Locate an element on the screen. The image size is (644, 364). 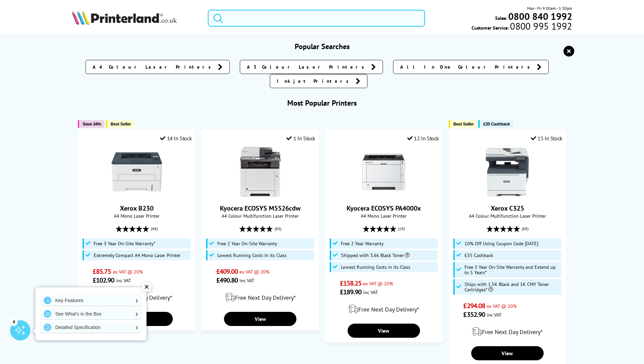
div: 4 is located at coordinates (14, 321).